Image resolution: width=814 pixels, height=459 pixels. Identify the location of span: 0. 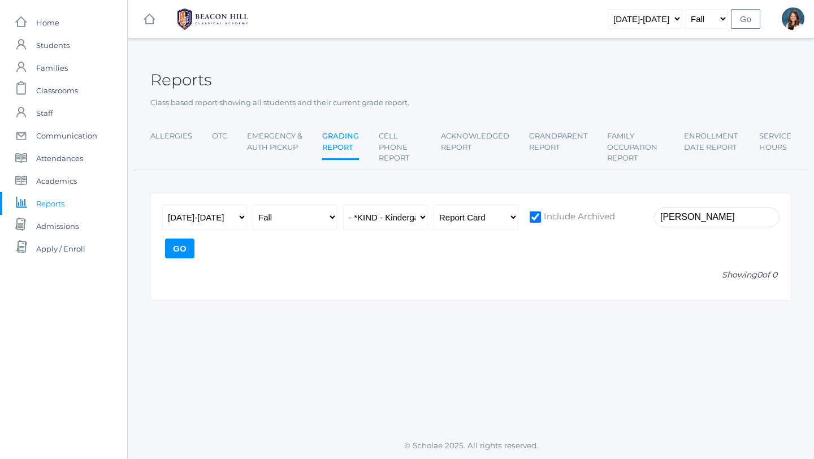
(759, 275).